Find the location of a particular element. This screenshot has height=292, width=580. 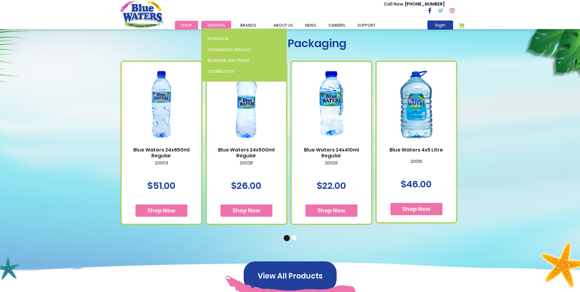

span: Shop is located at coordinates (187, 25).